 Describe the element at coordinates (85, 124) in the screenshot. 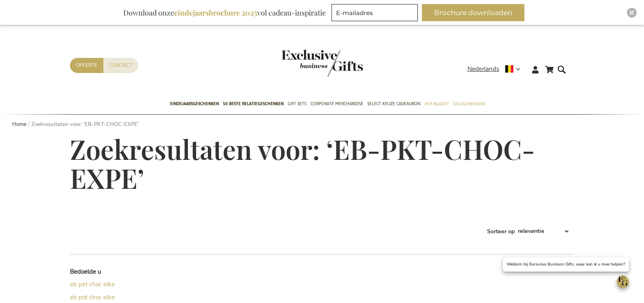

I see `strong: Zoekresultaten voor: ‘EB-PKT-CHOC-EXPE’` at that location.